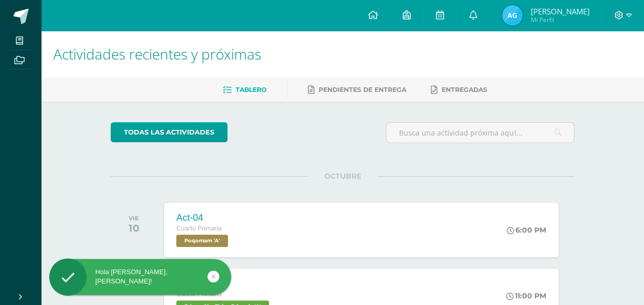  Describe the element at coordinates (559, 19) in the screenshot. I see `span: Mi Perfil` at that location.